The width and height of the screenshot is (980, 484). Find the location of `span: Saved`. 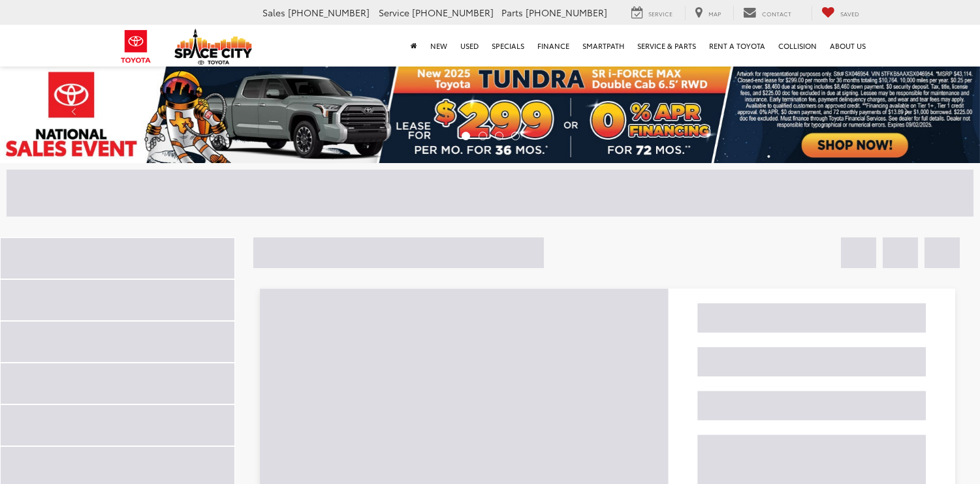

span: Saved is located at coordinates (850, 13).